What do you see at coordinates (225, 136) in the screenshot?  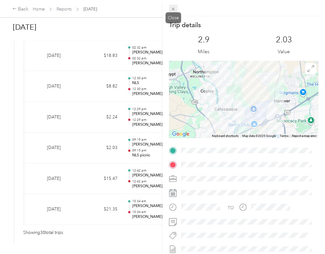 I see `button: Keyboard shortcuts` at bounding box center [225, 136].